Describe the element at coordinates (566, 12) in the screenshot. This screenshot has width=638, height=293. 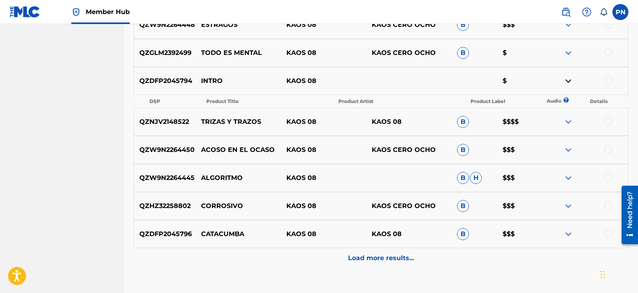
I see `a: Public Search` at that location.